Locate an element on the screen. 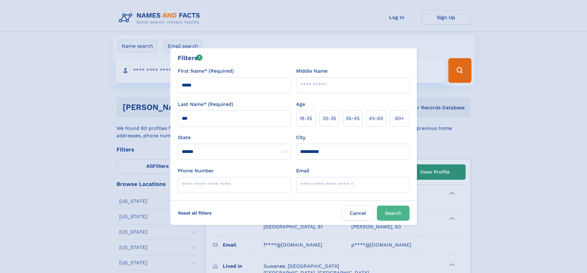  span: 18‑25 is located at coordinates (306, 119).